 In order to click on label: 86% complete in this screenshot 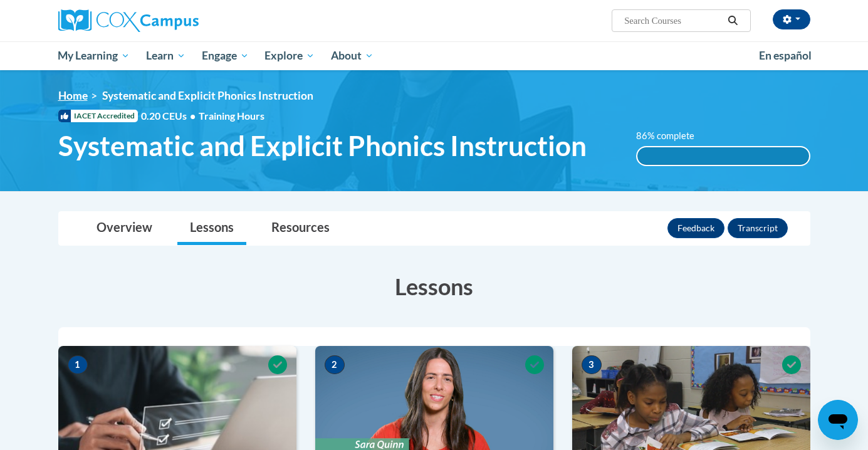, I will do `click(671, 136)`.